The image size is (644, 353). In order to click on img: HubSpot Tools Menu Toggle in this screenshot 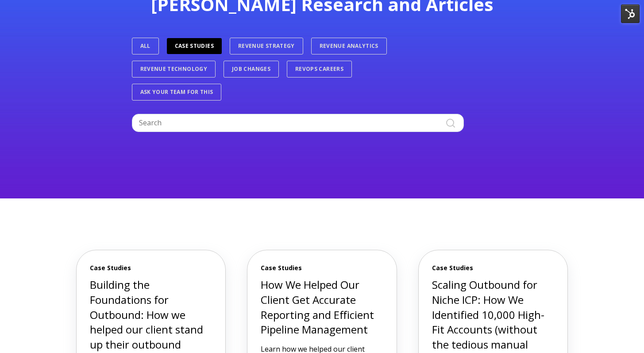, I will do `click(630, 14)`.